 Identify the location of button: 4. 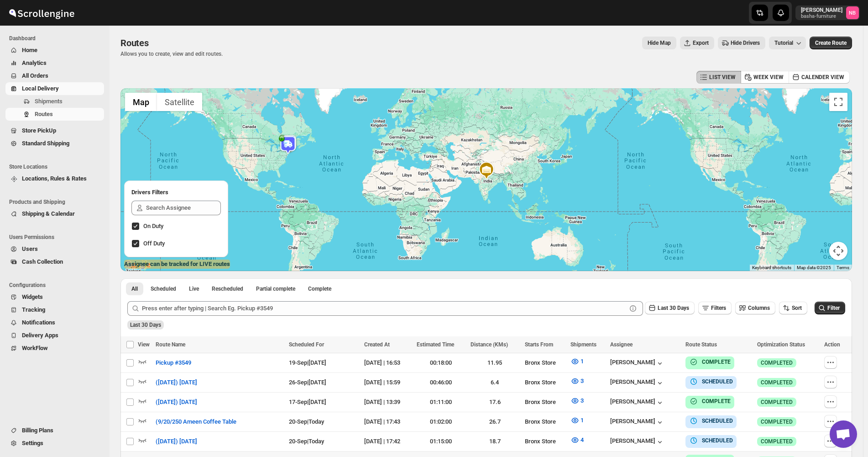
(577, 440).